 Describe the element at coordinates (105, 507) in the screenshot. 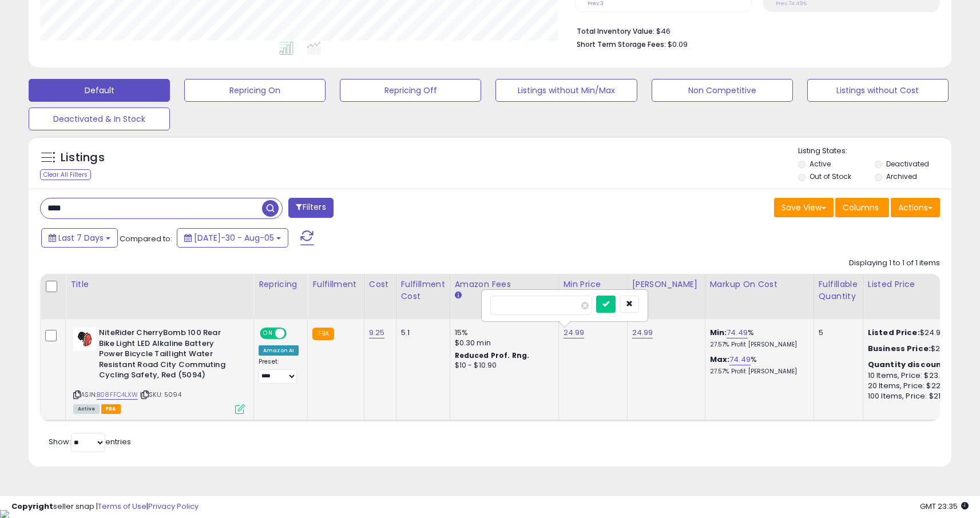

I see `div: seller snap | |` at that location.